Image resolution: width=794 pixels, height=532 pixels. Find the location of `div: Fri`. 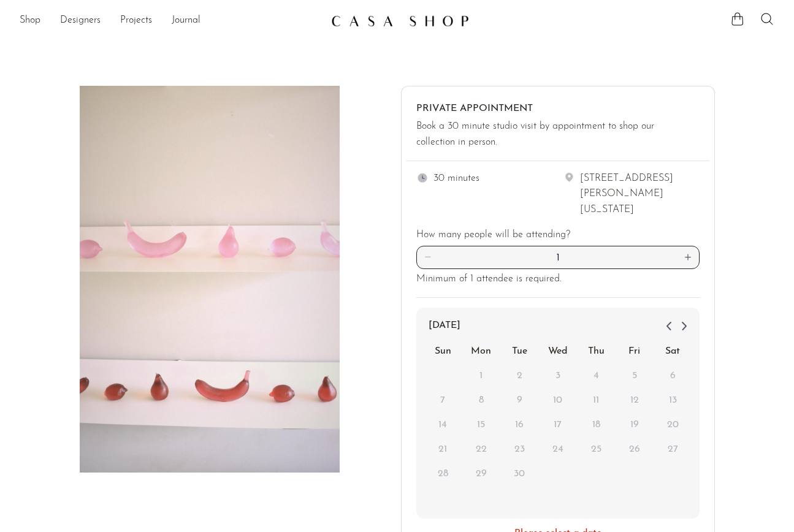

div: Fri is located at coordinates (634, 352).